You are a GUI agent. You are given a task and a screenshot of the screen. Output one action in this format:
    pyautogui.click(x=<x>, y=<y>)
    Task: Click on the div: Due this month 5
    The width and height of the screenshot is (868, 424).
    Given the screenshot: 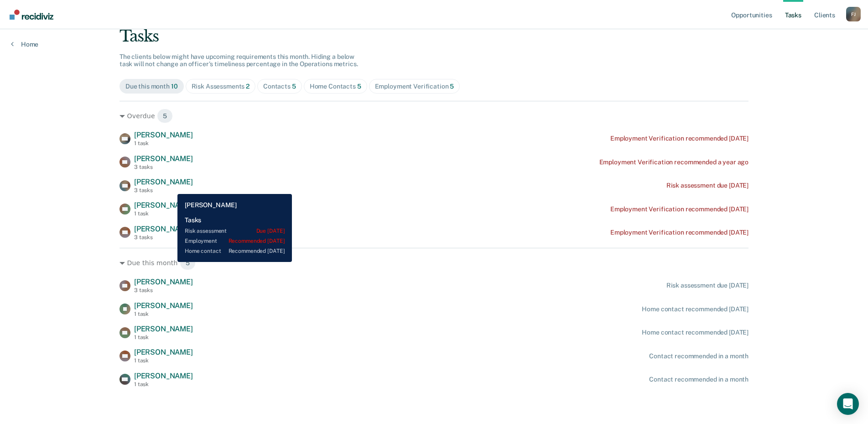 What is the action you would take?
    pyautogui.click(x=433, y=263)
    